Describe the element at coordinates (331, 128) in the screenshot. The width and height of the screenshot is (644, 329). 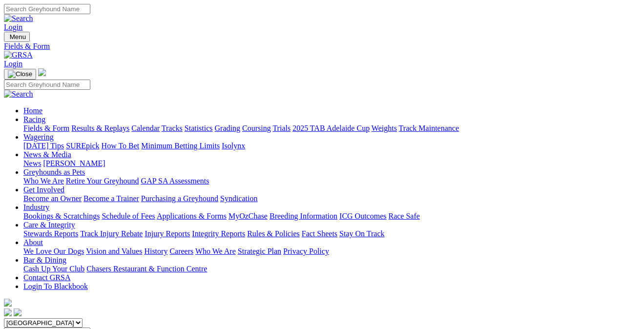
I see `a: 2025 TAB Adelaide Cup` at that location.